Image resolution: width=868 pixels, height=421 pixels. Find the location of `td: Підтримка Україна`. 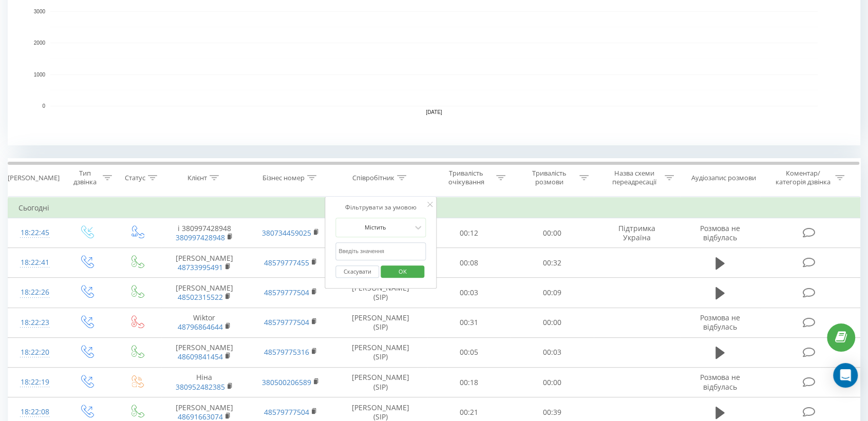

td: Підтримка Україна is located at coordinates (637, 233).